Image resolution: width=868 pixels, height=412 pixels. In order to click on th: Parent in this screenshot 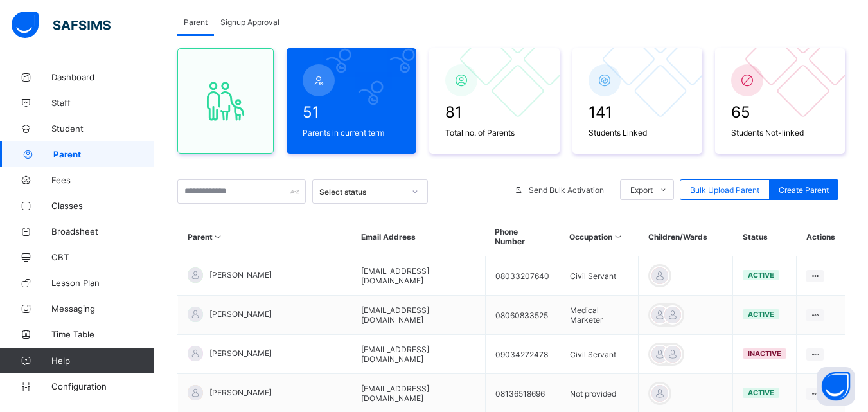, I will do `click(265, 237)`.